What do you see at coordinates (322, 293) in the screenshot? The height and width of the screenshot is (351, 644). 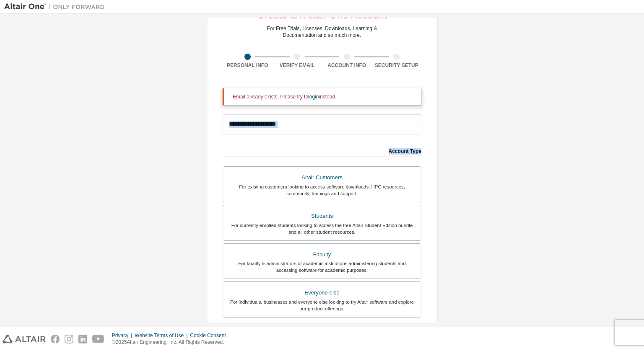 I see `div: Everyone else` at bounding box center [322, 293].